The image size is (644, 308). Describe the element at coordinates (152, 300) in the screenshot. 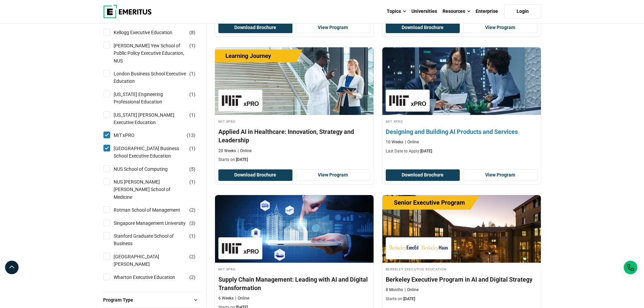

I see `button: Program Type` at that location.